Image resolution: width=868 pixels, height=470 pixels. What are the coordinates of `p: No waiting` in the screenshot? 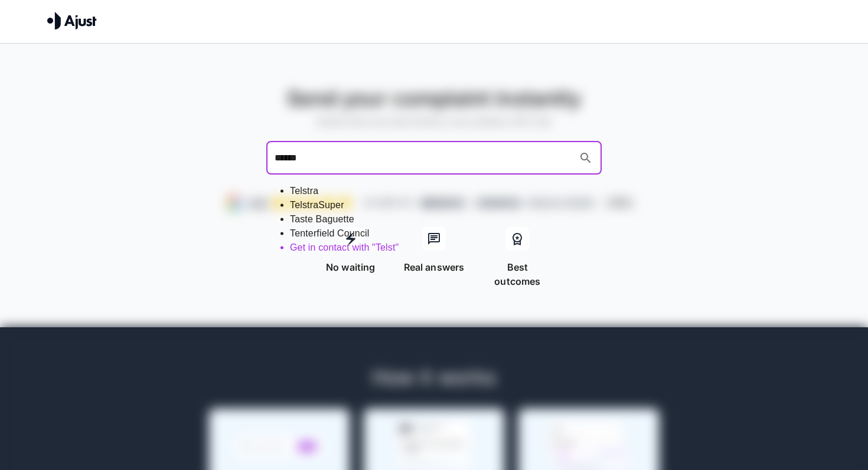 It's located at (350, 267).